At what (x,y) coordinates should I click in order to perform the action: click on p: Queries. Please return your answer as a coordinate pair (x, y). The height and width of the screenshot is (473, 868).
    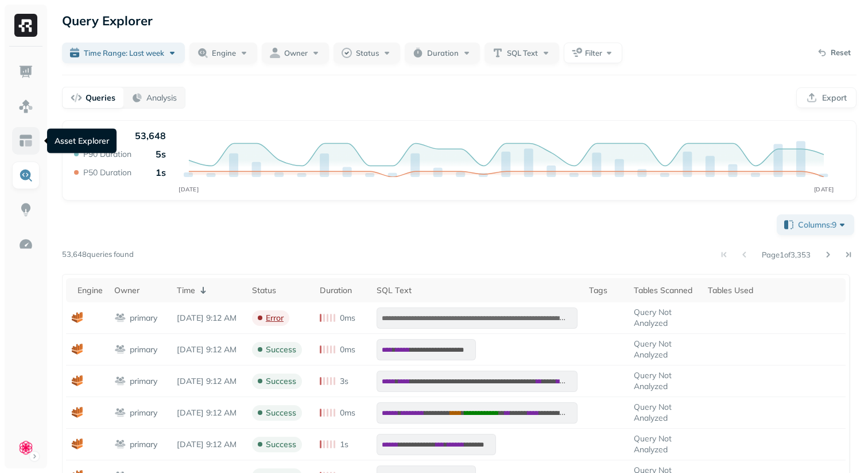
    Looking at the image, I should click on (101, 98).